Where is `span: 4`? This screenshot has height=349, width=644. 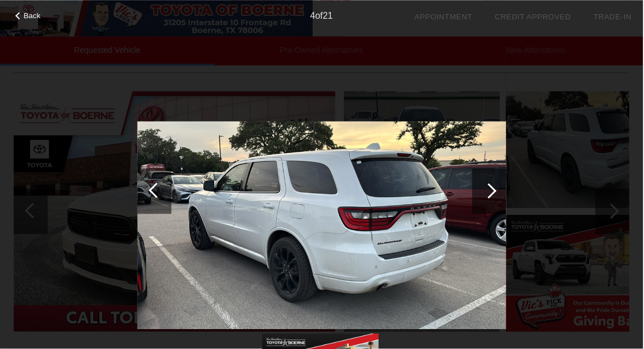 span: 4 is located at coordinates (313, 15).